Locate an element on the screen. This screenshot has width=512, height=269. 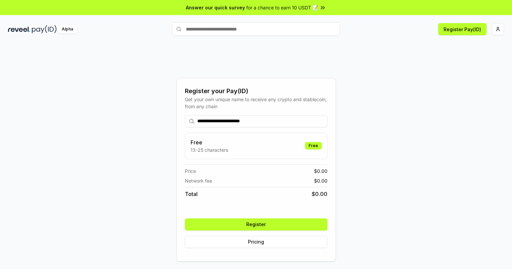
button: Register Pay(ID) is located at coordinates (462, 29).